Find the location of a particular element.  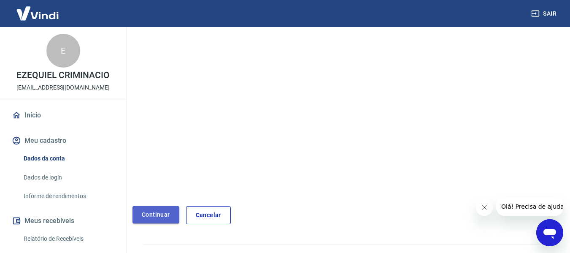

button: Meus recebíveis is located at coordinates (63, 221).